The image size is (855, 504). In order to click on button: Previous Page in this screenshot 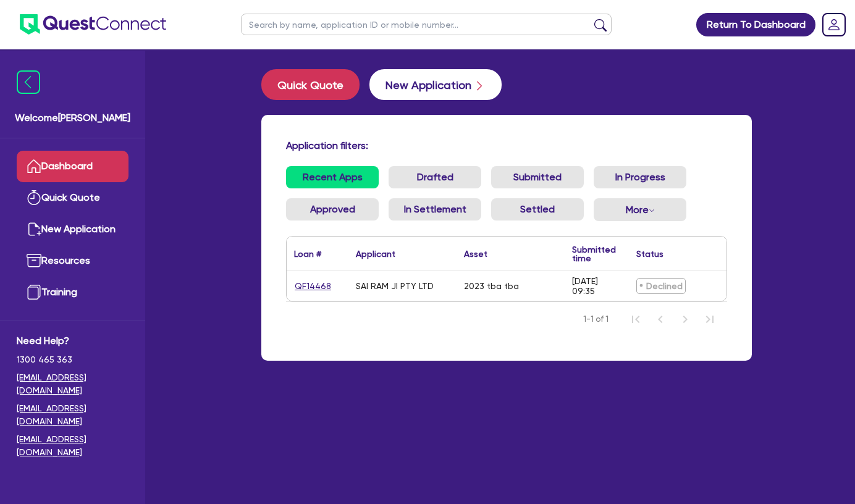, I will do `click(661, 319)`.